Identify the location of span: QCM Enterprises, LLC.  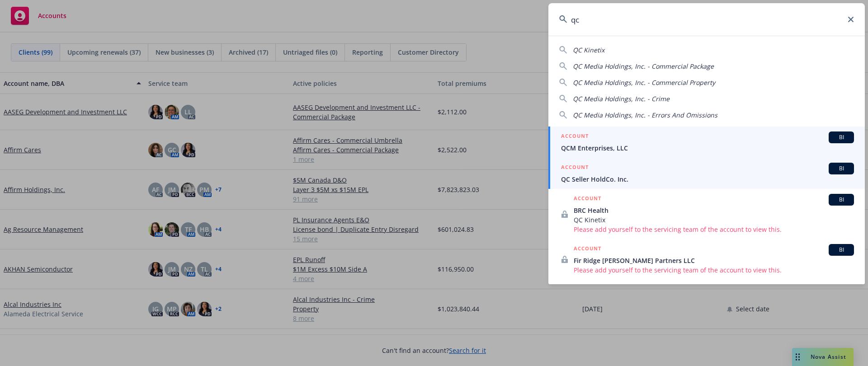
(707, 148).